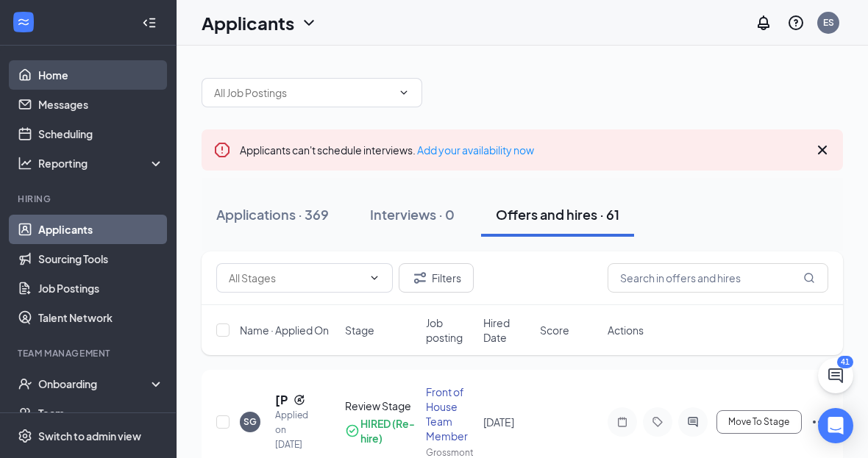 Image resolution: width=868 pixels, height=458 pixels. What do you see at coordinates (352, 431) in the screenshot?
I see `svg: CheckmarkCircle` at bounding box center [352, 431].